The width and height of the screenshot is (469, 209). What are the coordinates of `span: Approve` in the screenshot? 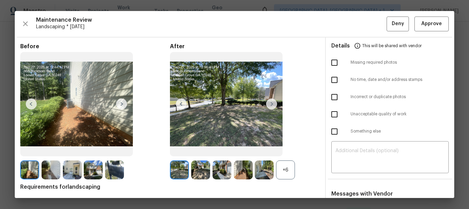 It's located at (432, 24).